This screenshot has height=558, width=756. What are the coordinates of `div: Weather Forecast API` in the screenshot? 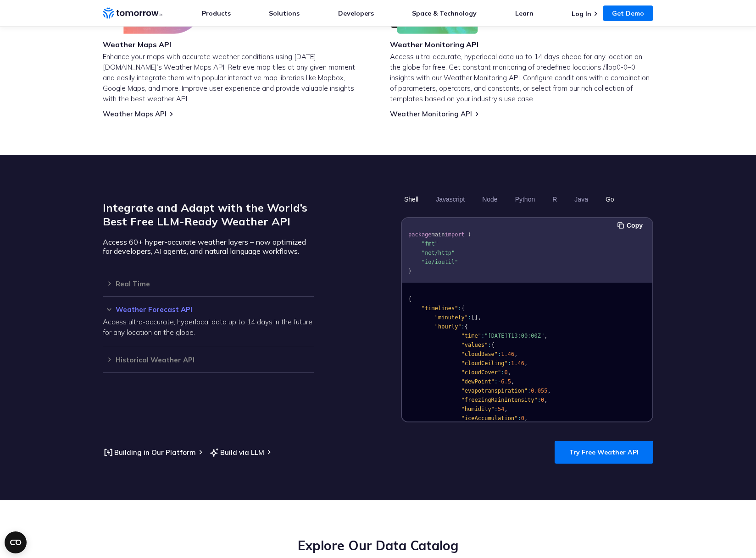 It's located at (208, 309).